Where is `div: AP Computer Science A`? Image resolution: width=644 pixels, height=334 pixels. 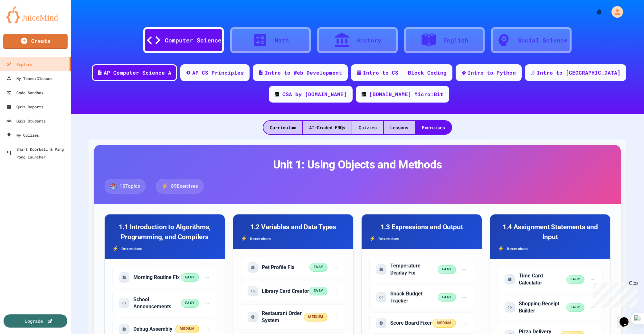 div: AP Computer Science A is located at coordinates (138, 73).